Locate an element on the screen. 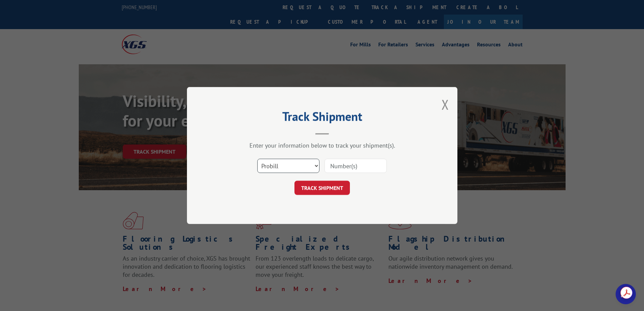 Image resolution: width=644 pixels, height=311 pixels. h2: Track Shipment is located at coordinates (322, 118).